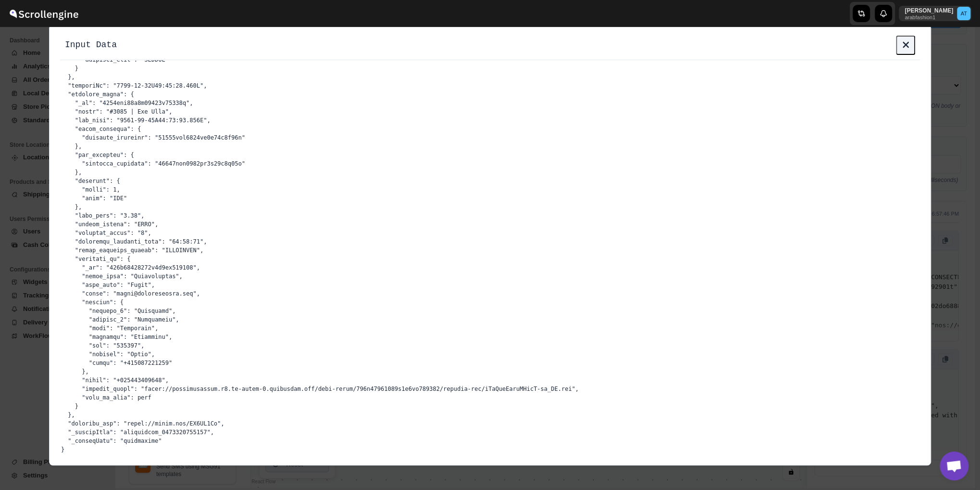 Image resolution: width=980 pixels, height=490 pixels. I want to click on text: AT, so click(964, 14).